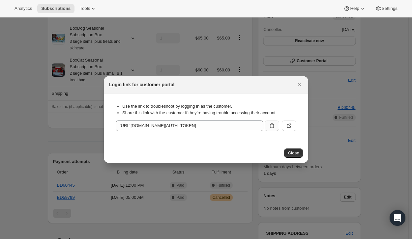 This screenshot has height=239, width=412. What do you see at coordinates (387, 9) in the screenshot?
I see `button: Settings` at bounding box center [387, 9].